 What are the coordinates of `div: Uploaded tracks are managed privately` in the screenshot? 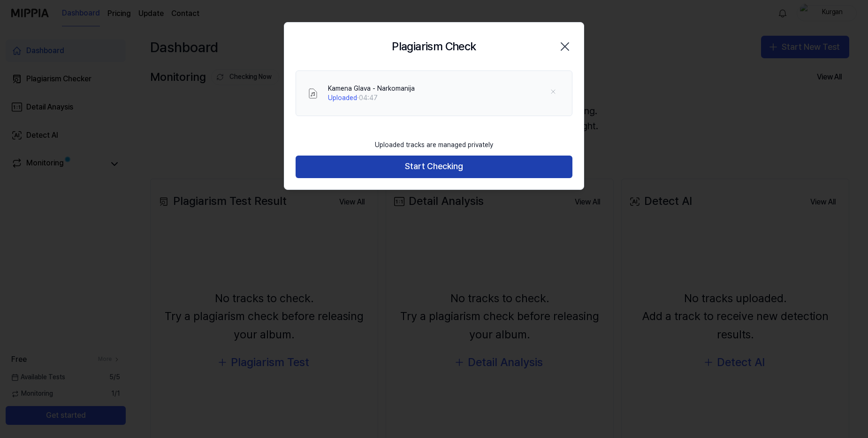 It's located at (434, 145).